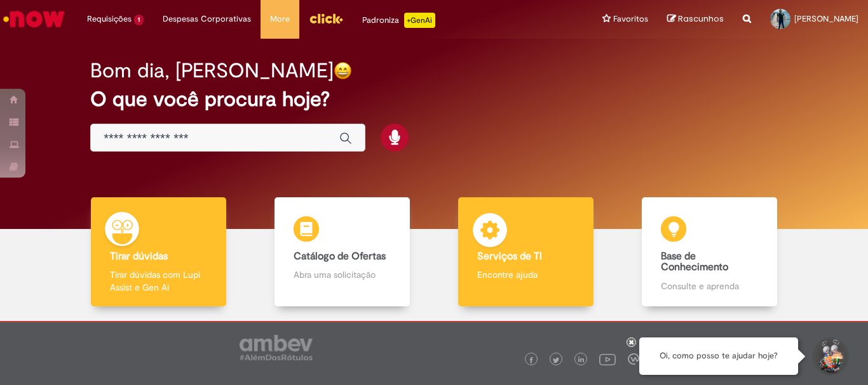 This screenshot has width=868, height=385. What do you see at coordinates (607, 359) in the screenshot?
I see `img: logo_footer_youtube.png` at bounding box center [607, 359].